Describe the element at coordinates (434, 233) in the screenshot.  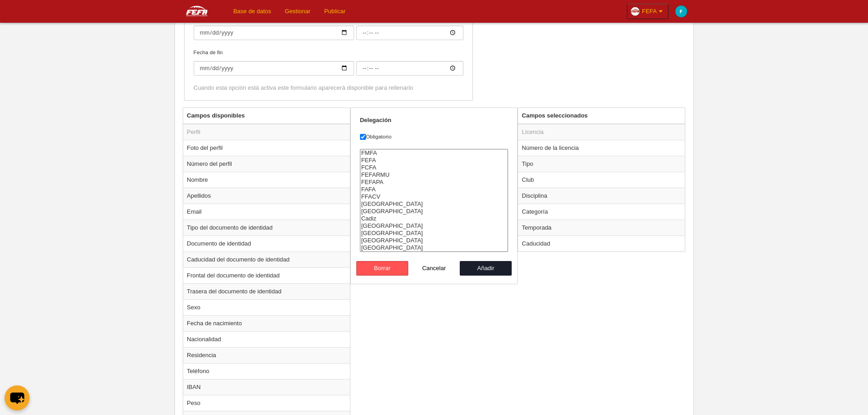
I see `option: Málaga` at that location.